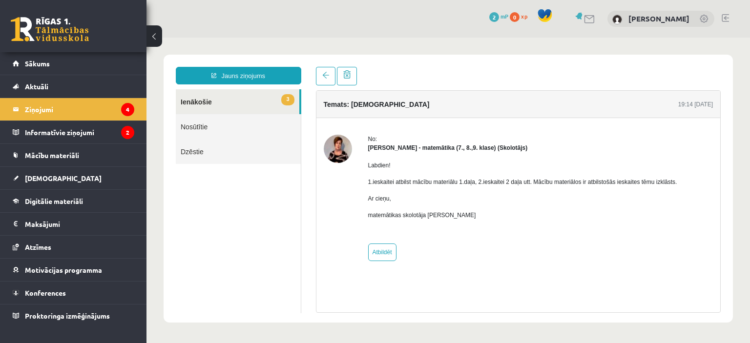 Image resolution: width=750 pixels, height=343 pixels. I want to click on p: Labdien!, so click(376, 128).